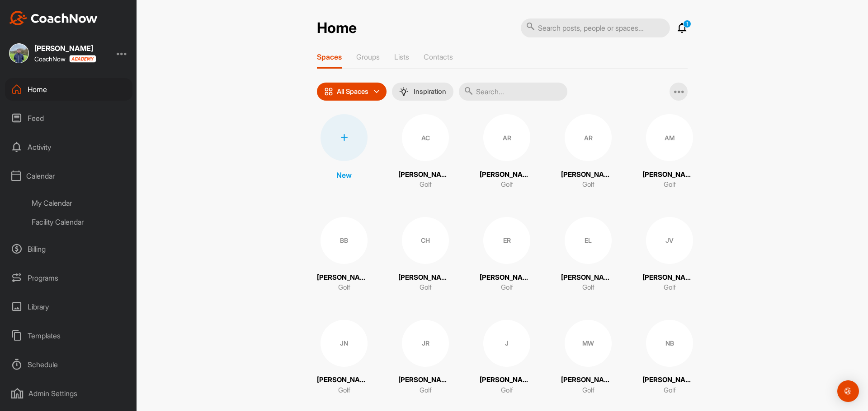 Image resolution: width=868 pixels, height=411 pixels. Describe the element at coordinates (353, 91) in the screenshot. I see `p: All Spaces` at that location.